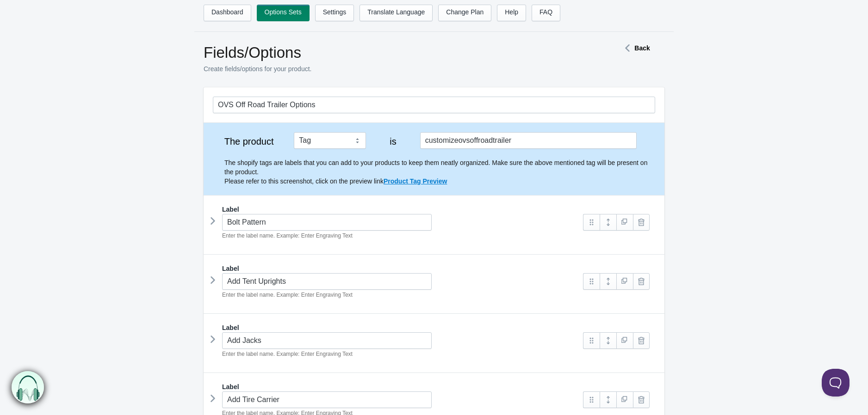  Describe the element at coordinates (228, 13) in the screenshot. I see `a: Dashboard` at that location.